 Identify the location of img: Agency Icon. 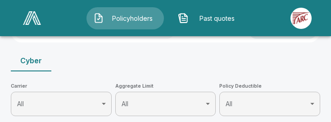
(301, 18).